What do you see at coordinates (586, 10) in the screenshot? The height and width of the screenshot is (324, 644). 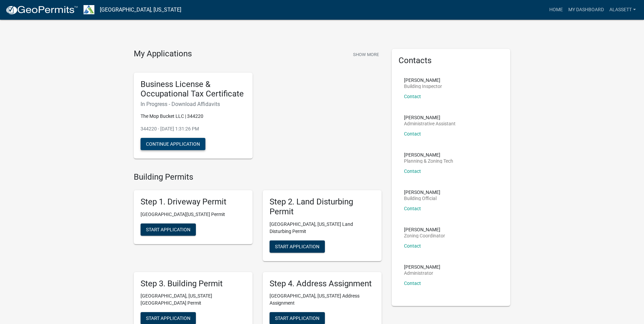 I see `a: My Dashboard` at bounding box center [586, 10].